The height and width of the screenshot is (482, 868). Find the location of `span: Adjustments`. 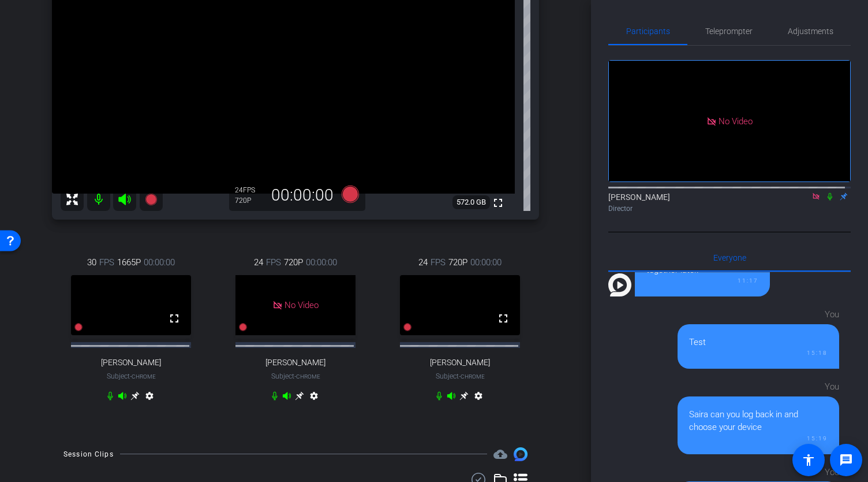

span: Adjustments is located at coordinates (811, 31).